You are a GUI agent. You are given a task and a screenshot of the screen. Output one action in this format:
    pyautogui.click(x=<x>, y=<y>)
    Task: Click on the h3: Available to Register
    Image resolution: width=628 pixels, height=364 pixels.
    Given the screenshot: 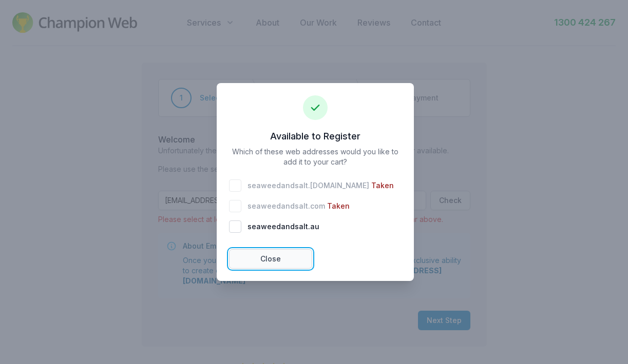 What is the action you would take?
    pyautogui.click(x=315, y=136)
    